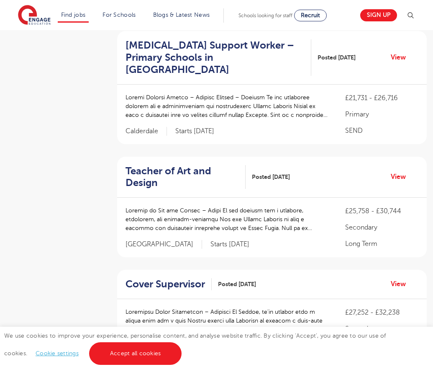 This screenshot has height=372, width=433. I want to click on span: We use cookies to improve your experience, personalise content, and analyse website traffic. By c..., so click(195, 344).